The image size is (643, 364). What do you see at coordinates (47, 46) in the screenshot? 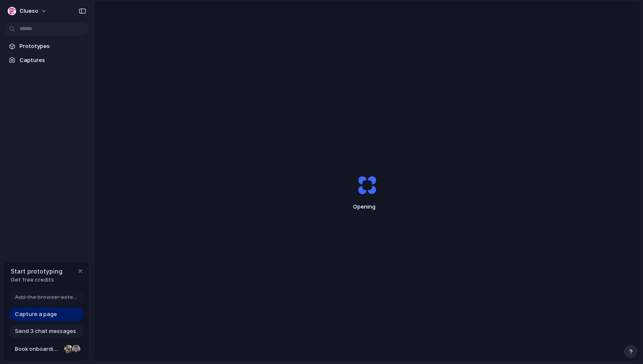
I see `a: Prototypes` at bounding box center [47, 46].